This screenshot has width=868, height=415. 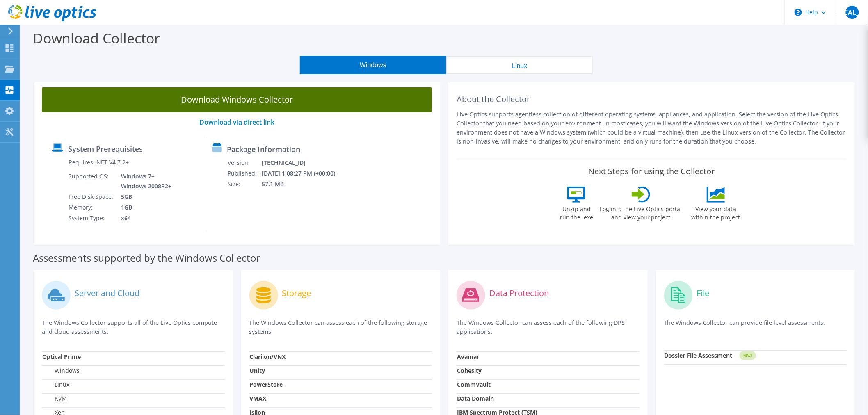 I want to click on label: Next Steps for using the Collector, so click(x=651, y=172).